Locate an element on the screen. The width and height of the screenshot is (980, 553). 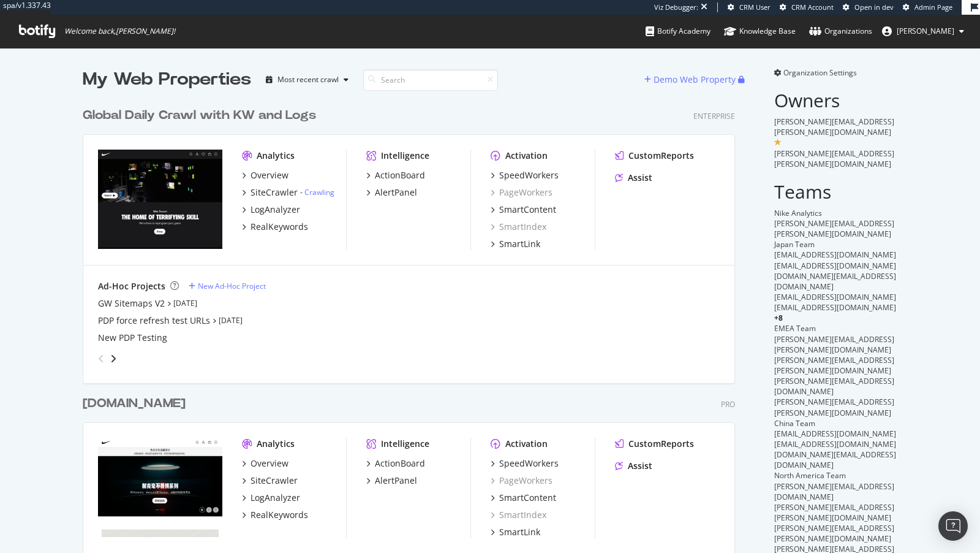
div: angle-right is located at coordinates (113, 359).